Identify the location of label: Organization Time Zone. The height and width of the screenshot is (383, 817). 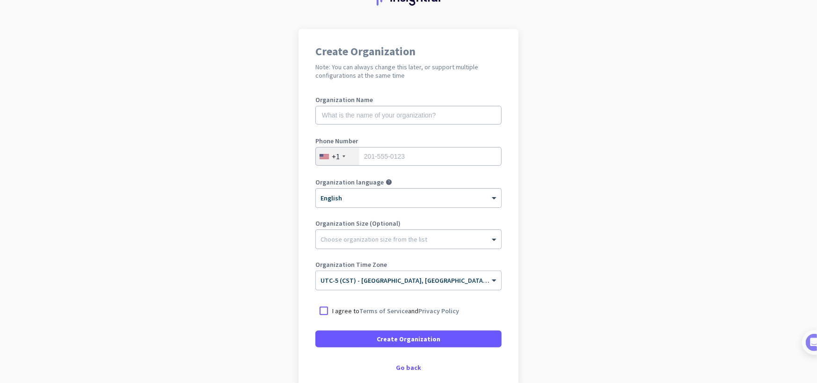
(408, 264).